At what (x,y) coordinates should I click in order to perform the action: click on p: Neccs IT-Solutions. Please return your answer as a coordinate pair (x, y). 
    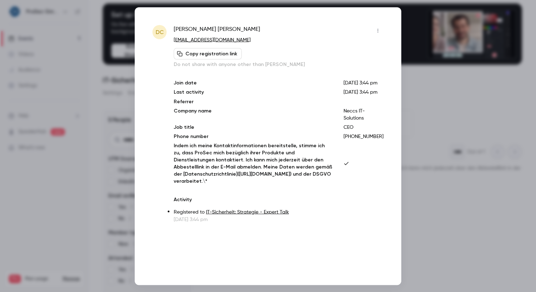
    Looking at the image, I should click on (363, 114).